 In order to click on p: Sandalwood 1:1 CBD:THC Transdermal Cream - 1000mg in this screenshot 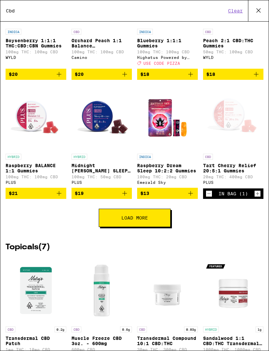, I will do `click(233, 341)`.